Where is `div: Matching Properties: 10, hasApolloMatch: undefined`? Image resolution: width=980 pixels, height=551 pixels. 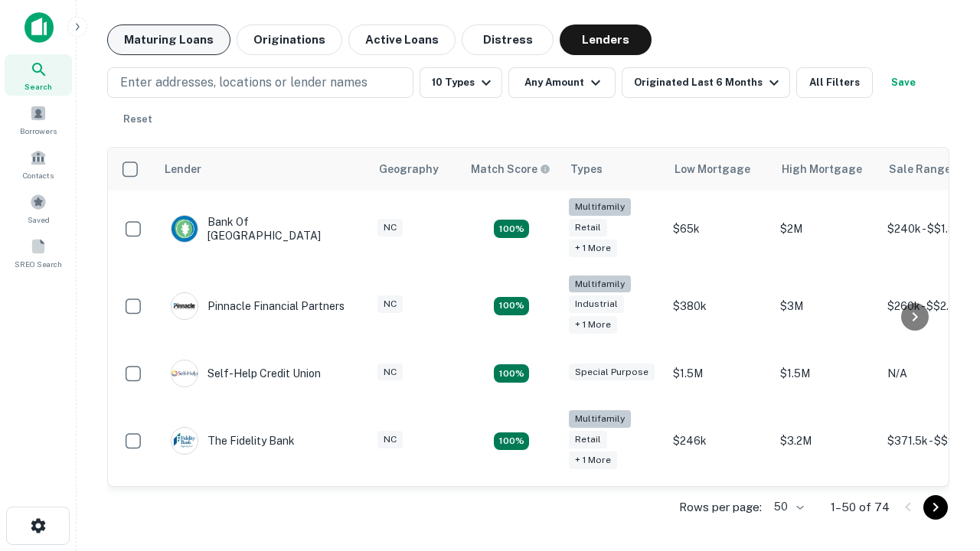 div: Matching Properties: 10, hasApolloMatch: undefined is located at coordinates (512, 442).